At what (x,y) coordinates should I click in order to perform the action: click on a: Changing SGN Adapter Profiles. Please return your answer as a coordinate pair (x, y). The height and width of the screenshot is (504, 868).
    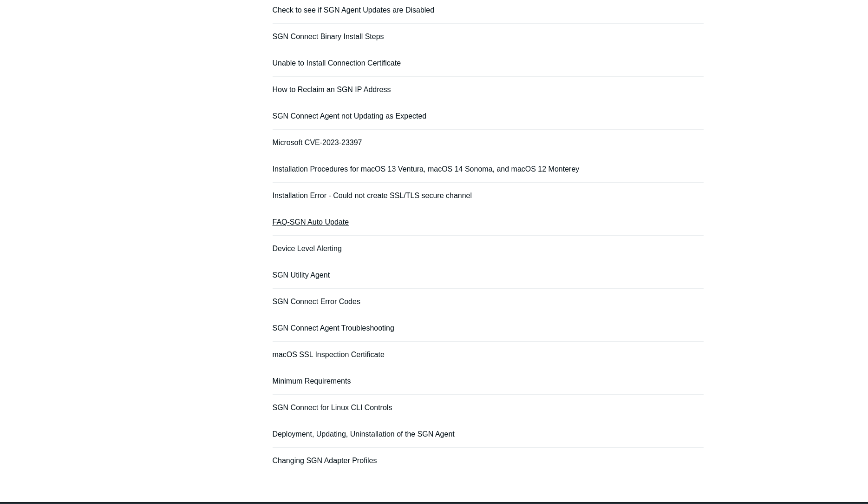
    Looking at the image, I should click on (325, 460).